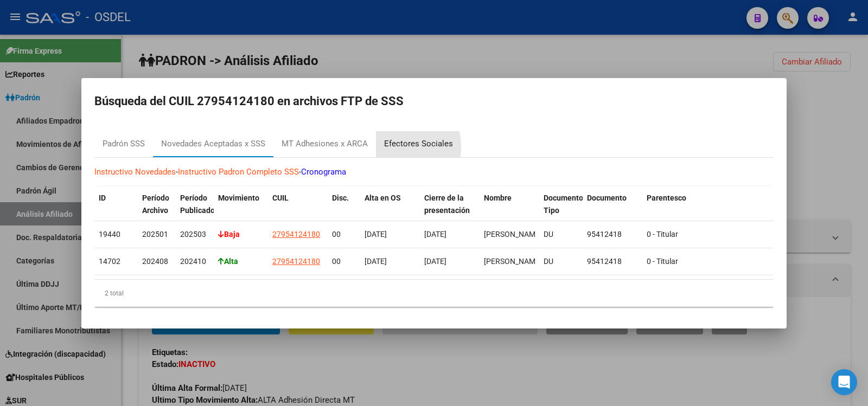 This screenshot has height=406, width=868. Describe the element at coordinates (383, 198) in the screenshot. I see `span: Alta en OS` at that location.